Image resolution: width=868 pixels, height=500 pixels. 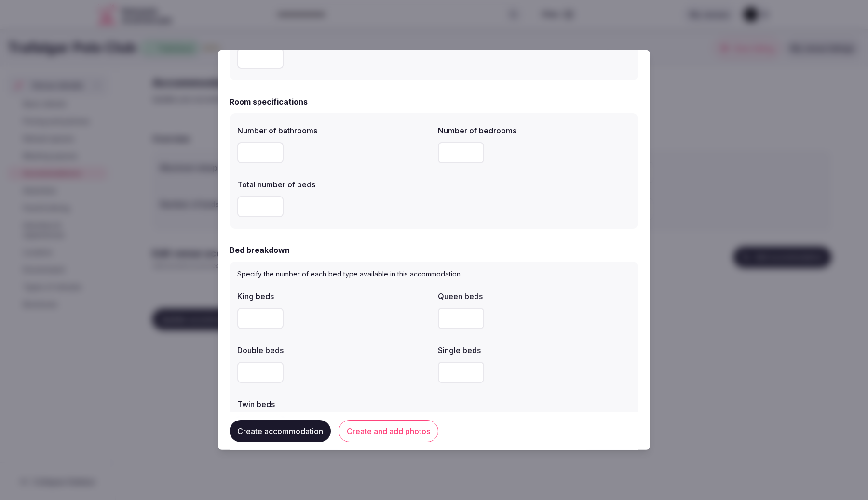 I want to click on label: Double beds, so click(x=333, y=350).